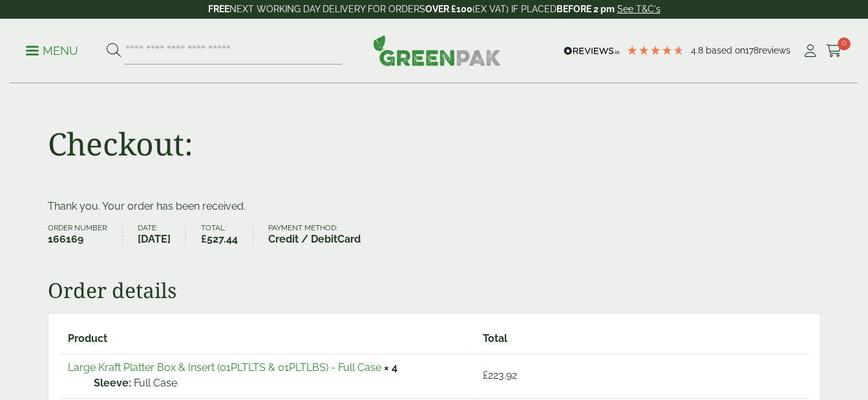  What do you see at coordinates (448, 9) in the screenshot?
I see `strong: OVER £100` at bounding box center [448, 9].